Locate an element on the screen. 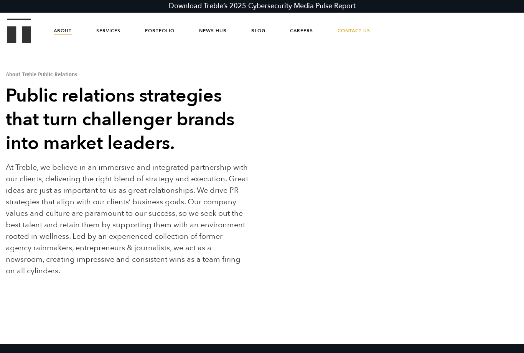 This screenshot has height=353, width=524. a: Contact Us is located at coordinates (354, 31).